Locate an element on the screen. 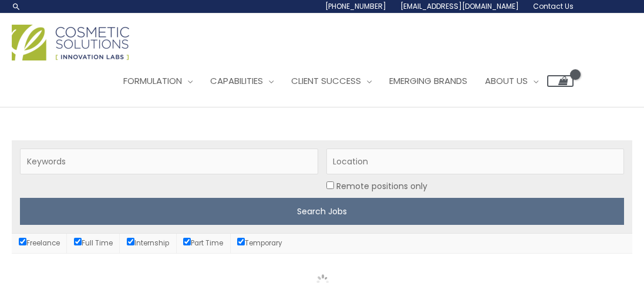 The height and width of the screenshot is (283, 644). input: Search Jobs is located at coordinates (321, 211).